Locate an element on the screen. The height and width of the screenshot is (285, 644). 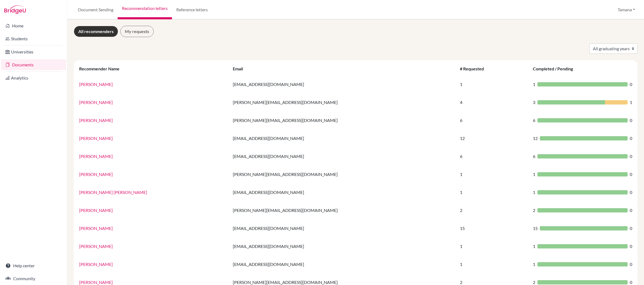
a: My requests is located at coordinates (137, 31).